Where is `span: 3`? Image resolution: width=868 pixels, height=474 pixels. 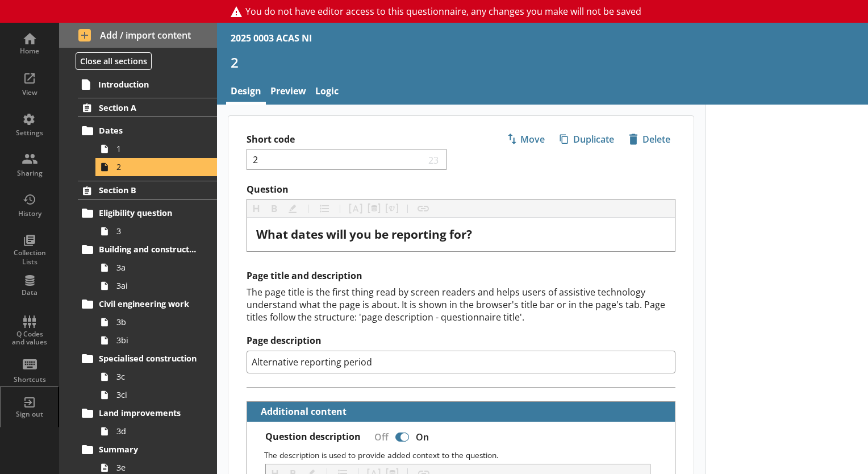
span: 3 is located at coordinates (159, 230).